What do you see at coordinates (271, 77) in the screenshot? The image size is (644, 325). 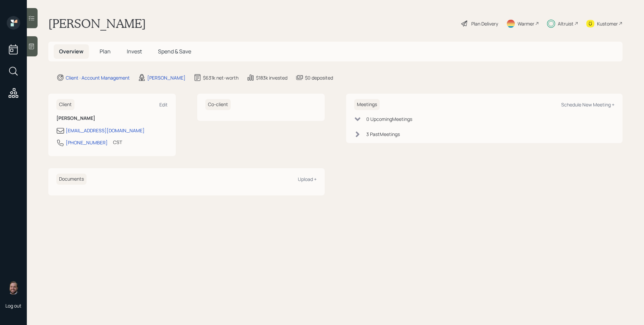 I see `div: $183k invested` at bounding box center [271, 77].